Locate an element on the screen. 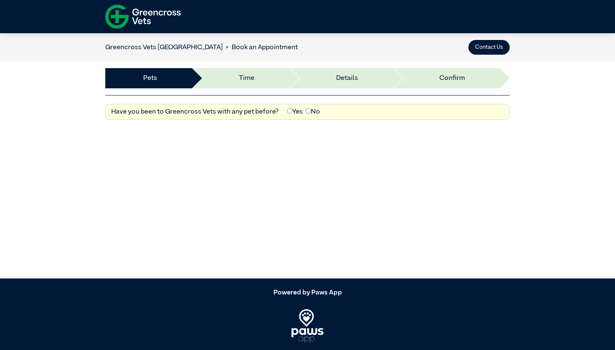  label: Yes is located at coordinates (295, 112).